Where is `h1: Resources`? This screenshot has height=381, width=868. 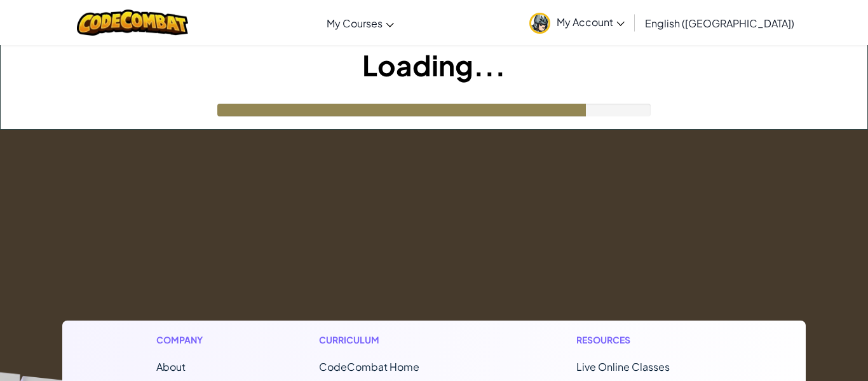
h1: Resources is located at coordinates (644, 340).